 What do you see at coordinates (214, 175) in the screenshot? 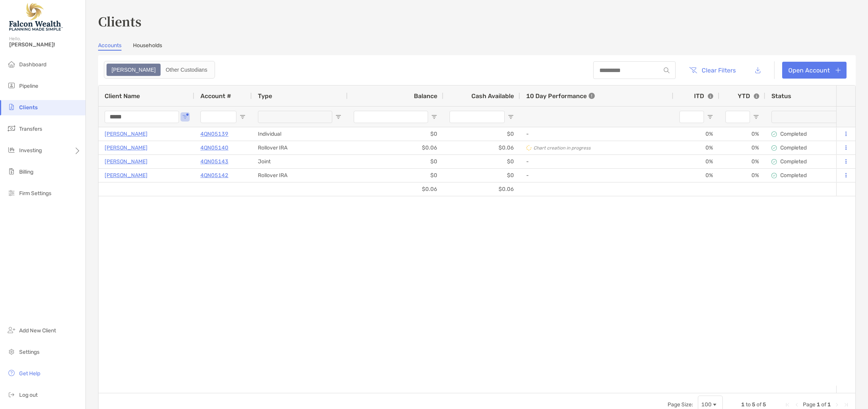
I see `a: 4QN05142` at bounding box center [214, 175].